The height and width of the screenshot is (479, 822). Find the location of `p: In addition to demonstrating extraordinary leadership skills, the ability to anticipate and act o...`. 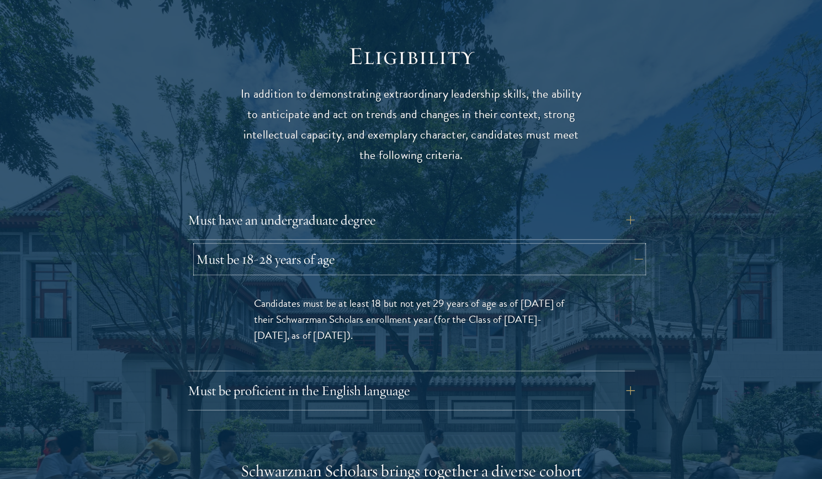

p: In addition to demonstrating extraordinary leadership skills, the ability to anticipate and act o... is located at coordinates (411, 125).